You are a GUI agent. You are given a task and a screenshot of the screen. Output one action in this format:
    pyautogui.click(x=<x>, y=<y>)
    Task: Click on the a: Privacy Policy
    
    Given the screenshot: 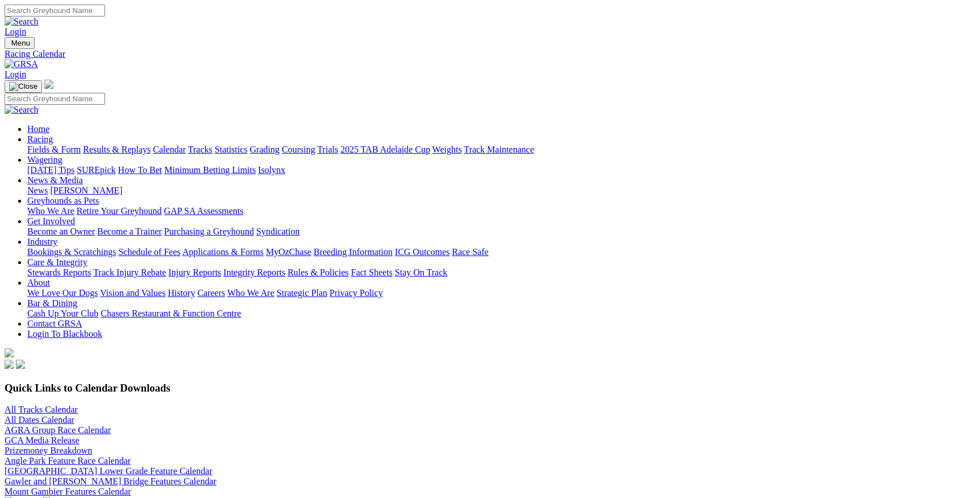 What is the action you would take?
    pyautogui.click(x=356, y=293)
    